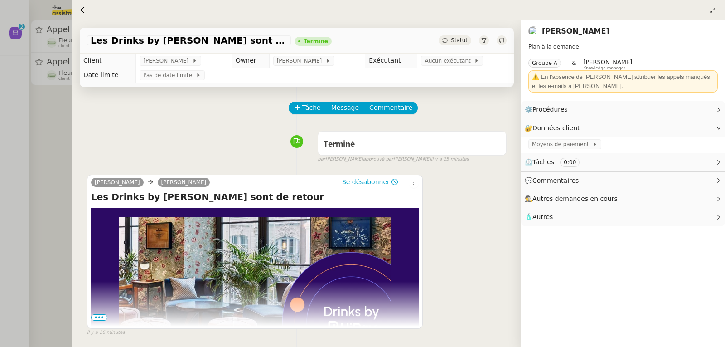 This screenshot has height=347, width=725. I want to click on span: Se désabonner, so click(366, 182).